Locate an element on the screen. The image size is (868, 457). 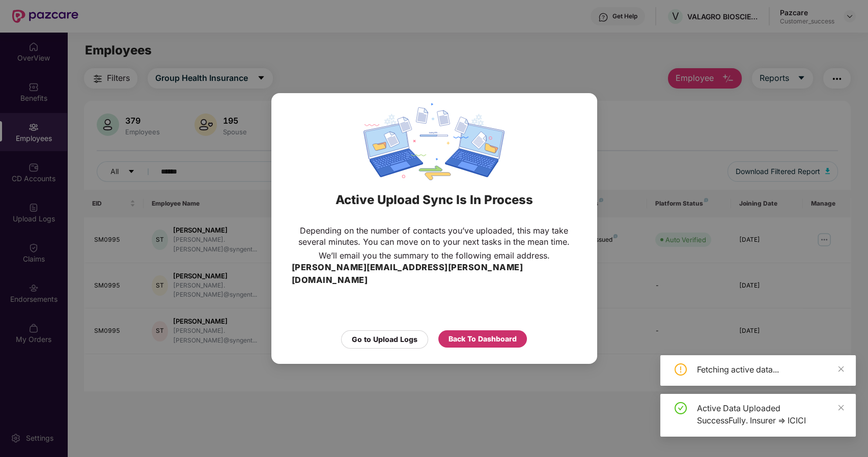
img: svg+xml;base64,PHN2ZyBpZD0iRGF0YV9zeW5jaW5nIiB4bWxucz0iaHR0cDovL3d3dy53My5vcmcvMjAwMC9zdmciIHdpZH... is located at coordinates (434, 141).